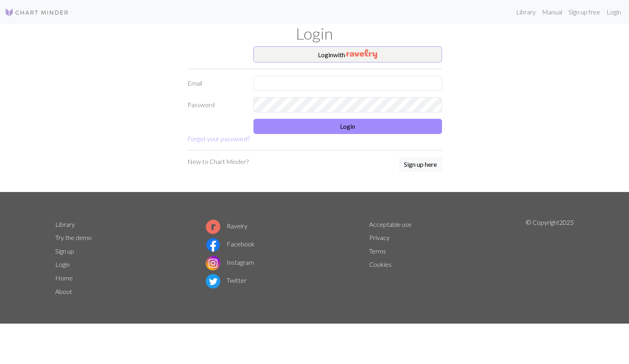  I want to click on img: Twitter logo, so click(213, 281).